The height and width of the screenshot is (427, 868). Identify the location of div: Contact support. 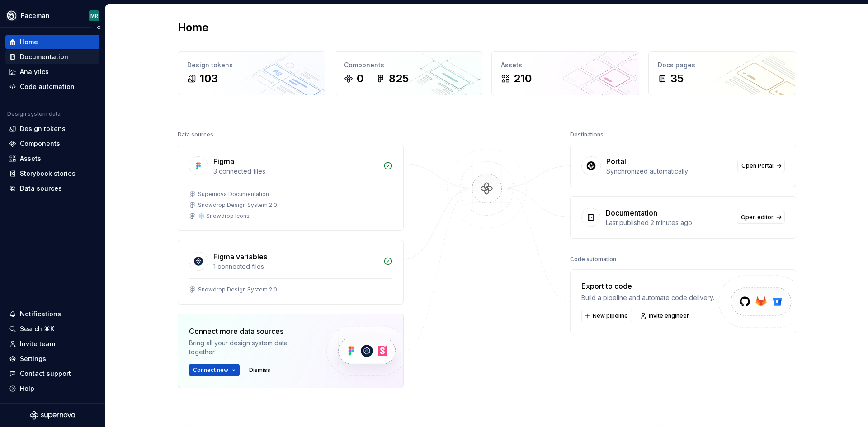
(45, 374).